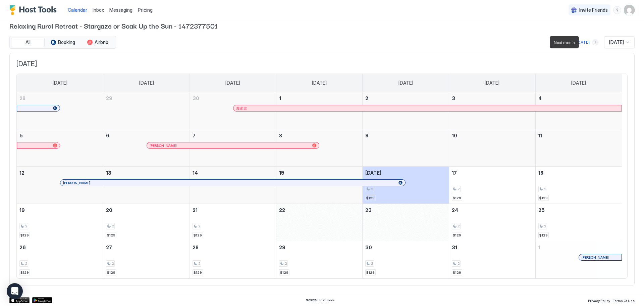  Describe the element at coordinates (578, 110) in the screenshot. I see `td: October 4, 2025` at that location.